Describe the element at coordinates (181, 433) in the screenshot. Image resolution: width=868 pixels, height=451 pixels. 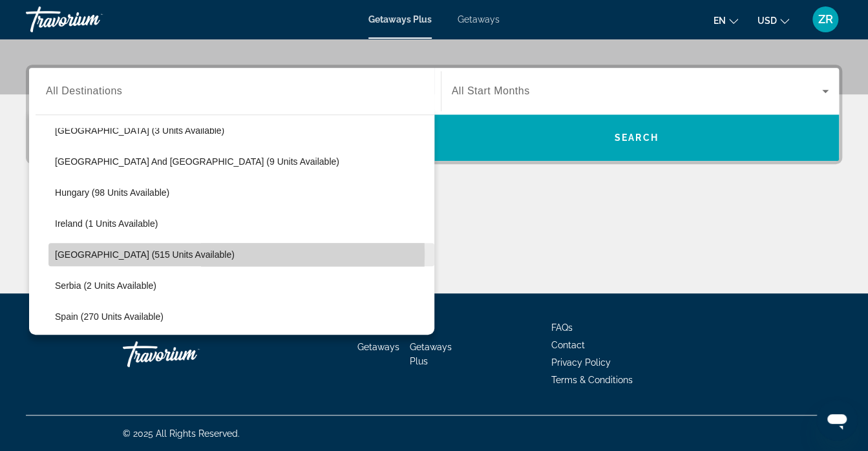
I see `span: © 2025 All Rights Reserved.` at that location.